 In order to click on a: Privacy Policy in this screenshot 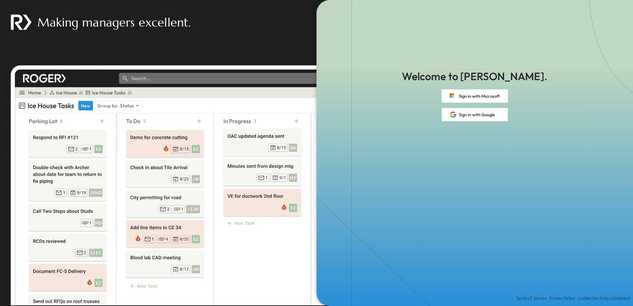, I will do `click(562, 298)`.